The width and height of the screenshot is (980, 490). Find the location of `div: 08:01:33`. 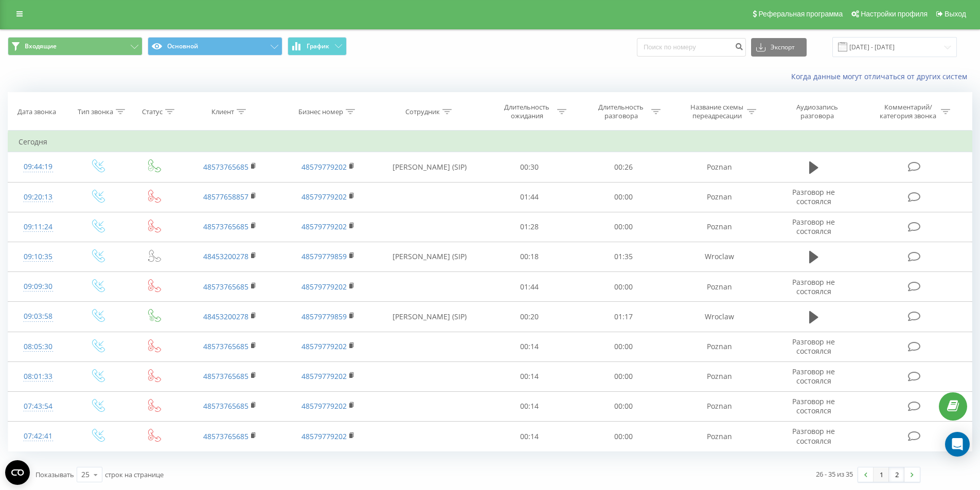

div: 08:01:33 is located at coordinates (38, 376).